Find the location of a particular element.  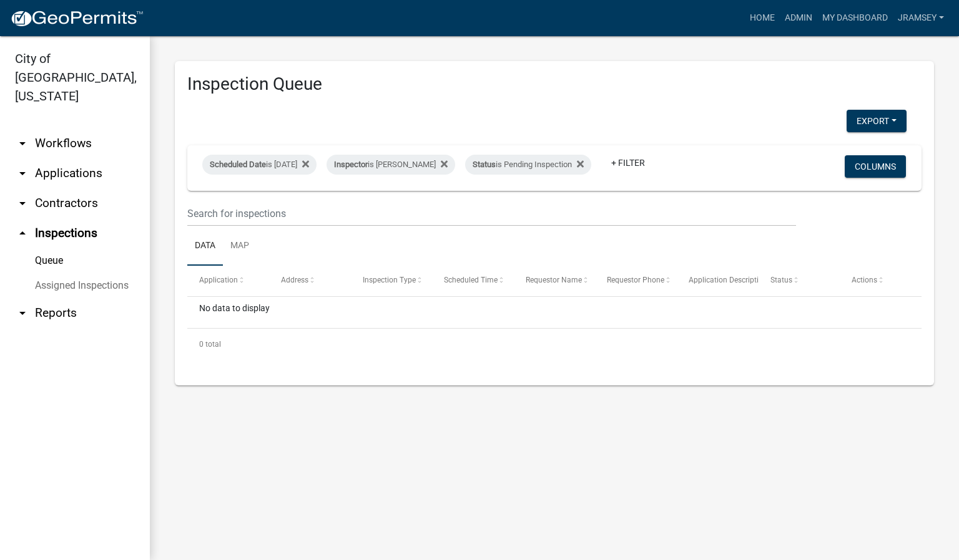

span: Inspection Type is located at coordinates (389, 280).